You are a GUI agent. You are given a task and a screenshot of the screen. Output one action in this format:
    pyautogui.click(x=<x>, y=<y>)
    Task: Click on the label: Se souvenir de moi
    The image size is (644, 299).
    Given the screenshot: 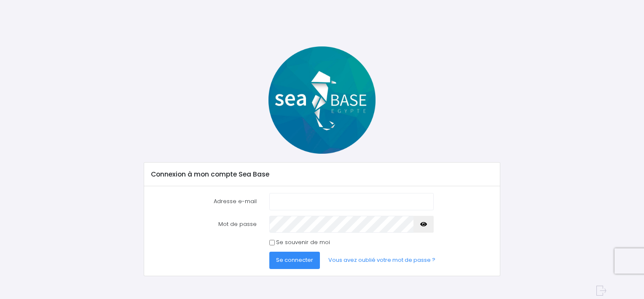 What is the action you would take?
    pyautogui.click(x=303, y=242)
    